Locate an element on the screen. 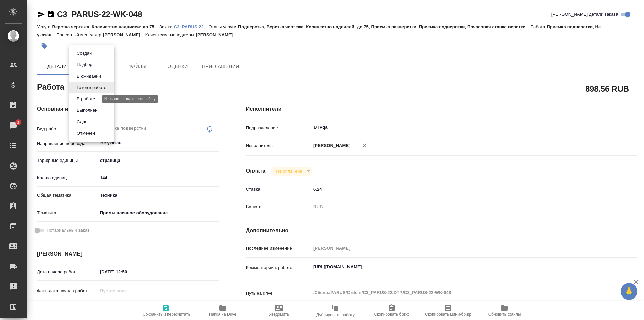 The height and width of the screenshot is (320, 644). button: Готов к работе is located at coordinates (91, 88).